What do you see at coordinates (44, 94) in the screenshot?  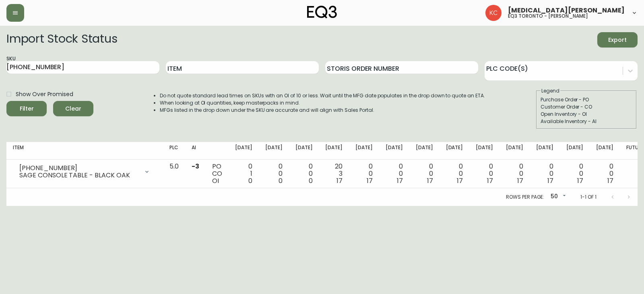 I see `span: Show Over Promised` at bounding box center [44, 94].